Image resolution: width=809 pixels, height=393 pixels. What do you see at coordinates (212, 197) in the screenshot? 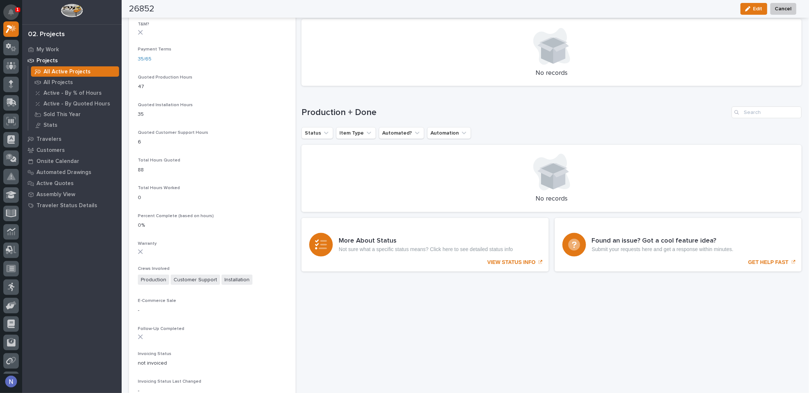
I see `p: 0` at bounding box center [212, 197].